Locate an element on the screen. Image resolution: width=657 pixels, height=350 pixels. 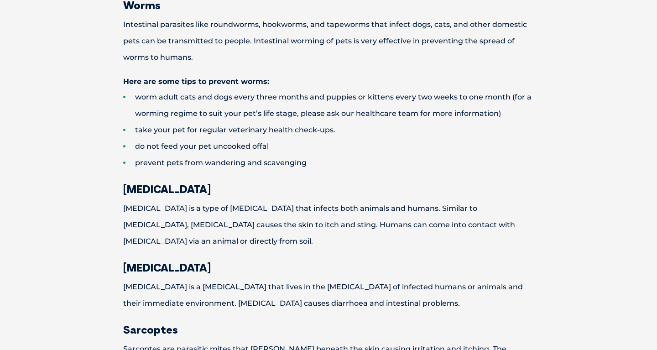
li: worm adult cats and dogs every three months and puppies or kittens every two weeks to one month (... is located at coordinates (345, 105).